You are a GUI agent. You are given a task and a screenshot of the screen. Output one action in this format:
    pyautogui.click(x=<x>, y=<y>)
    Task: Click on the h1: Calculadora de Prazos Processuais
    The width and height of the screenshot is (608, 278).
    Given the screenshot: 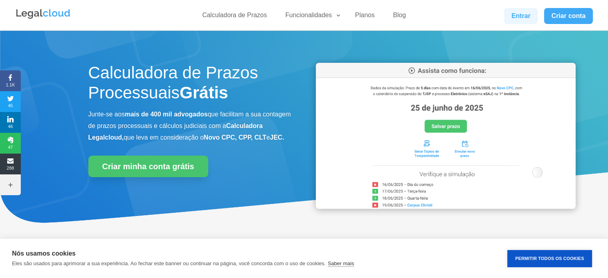 What is the action you would take?
    pyautogui.click(x=190, y=85)
    